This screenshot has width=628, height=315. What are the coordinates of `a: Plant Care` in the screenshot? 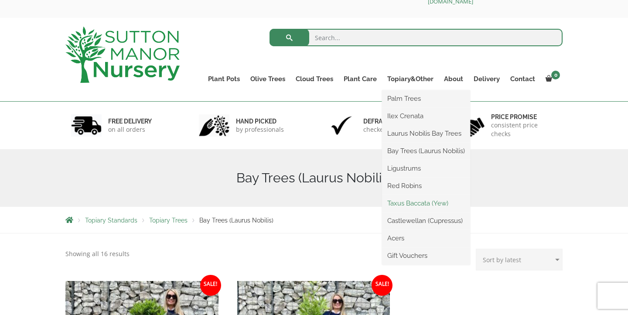 It's located at (360, 79).